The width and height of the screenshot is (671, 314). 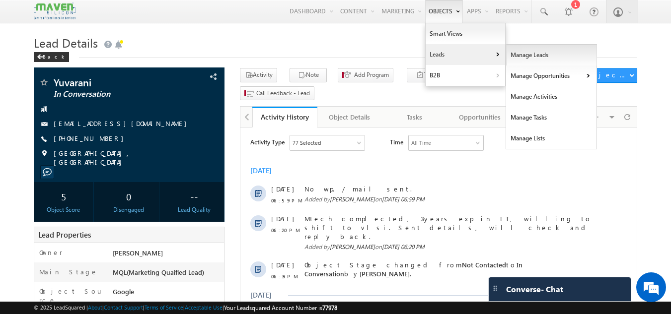 I want to click on span: Lead Details, so click(x=66, y=43).